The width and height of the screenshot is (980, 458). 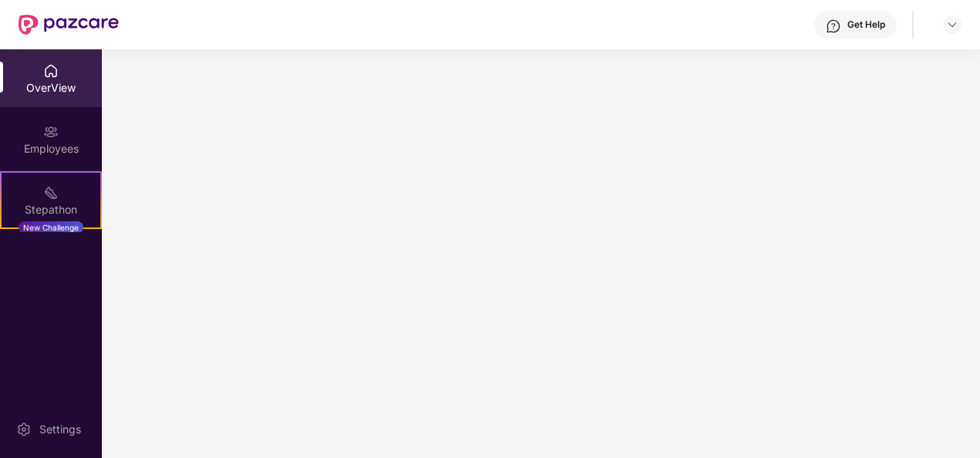 What do you see at coordinates (69, 24) in the screenshot?
I see `img: New Pazcare Logo` at bounding box center [69, 24].